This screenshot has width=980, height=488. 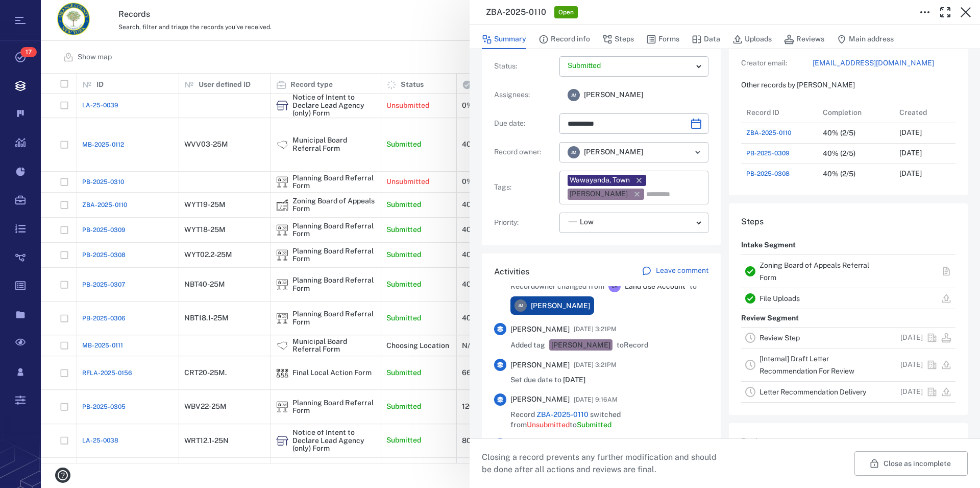 I want to click on p: Leave comment, so click(x=682, y=271).